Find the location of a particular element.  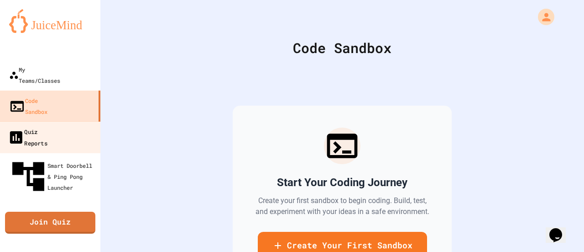

p: Create your first sandbox to begin coding. Build, test, and experiment with your ideas in a safe ... is located at coordinates (342, 206).